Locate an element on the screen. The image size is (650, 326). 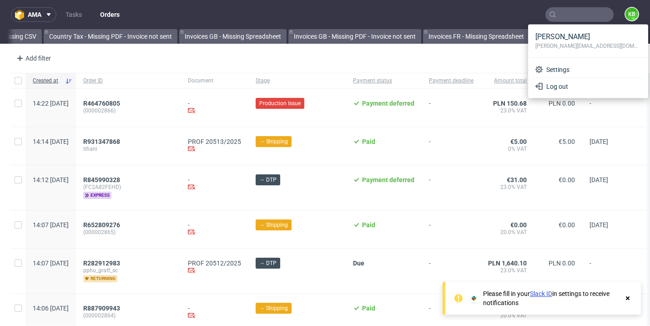
a: Orders is located at coordinates (110, 15).